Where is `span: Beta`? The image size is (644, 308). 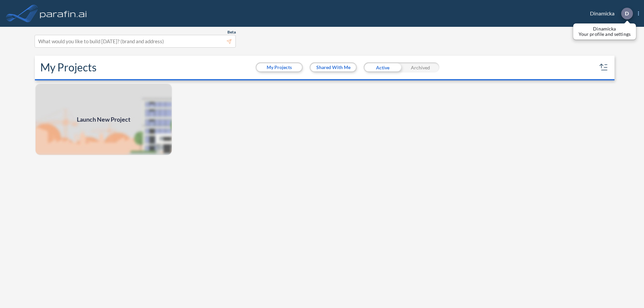
span: Beta is located at coordinates (231, 32).